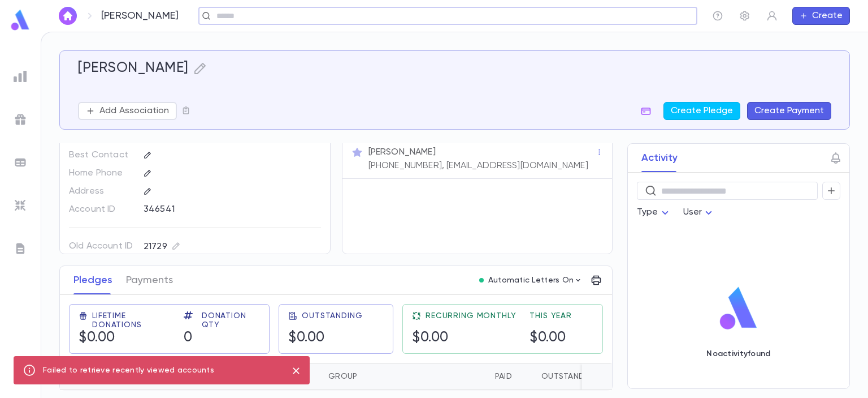 The width and height of the screenshot is (868, 398). Describe the element at coordinates (789, 111) in the screenshot. I see `button: Create Payment` at that location.